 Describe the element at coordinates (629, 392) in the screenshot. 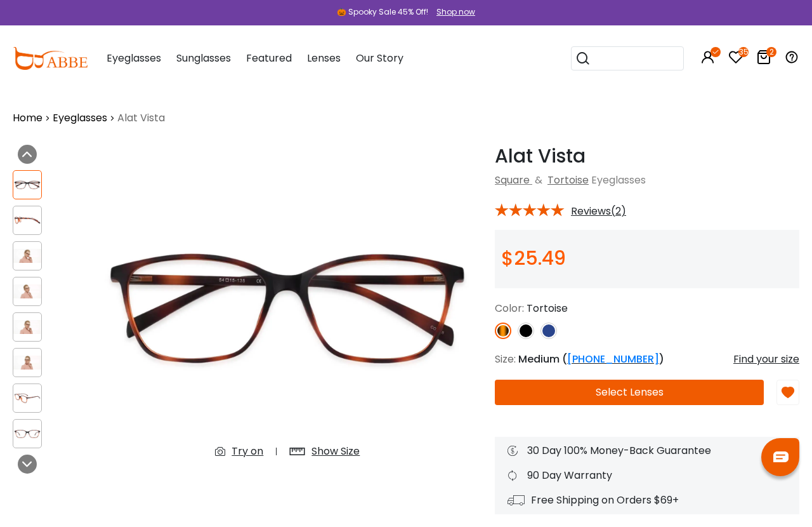

I see `button: Select Lenses` at that location.